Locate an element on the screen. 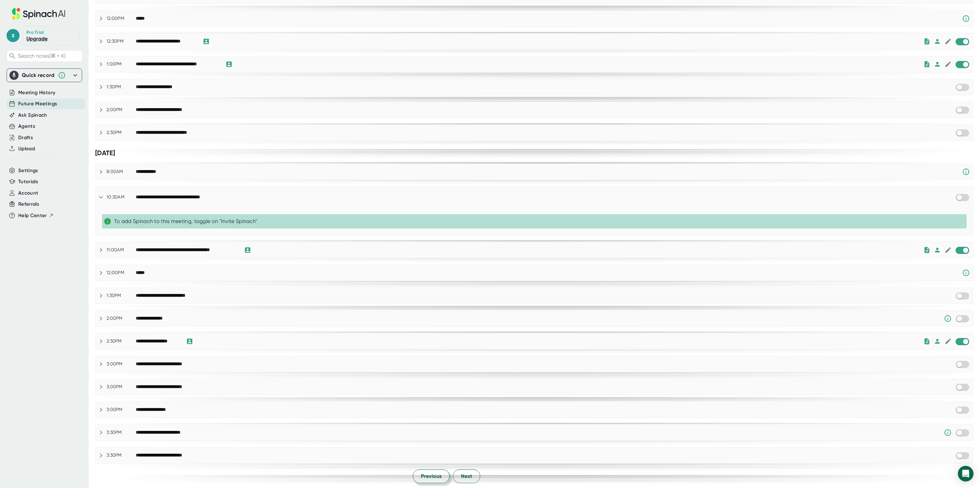 The height and width of the screenshot is (488, 980). button: Previous is located at coordinates (431, 476).